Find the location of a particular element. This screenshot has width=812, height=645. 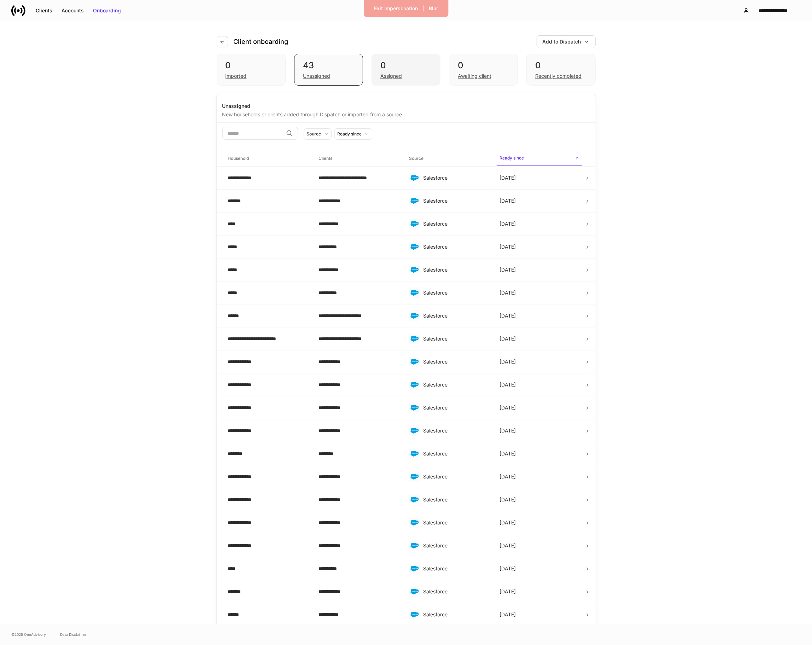

h6: Clients is located at coordinates (325, 158).